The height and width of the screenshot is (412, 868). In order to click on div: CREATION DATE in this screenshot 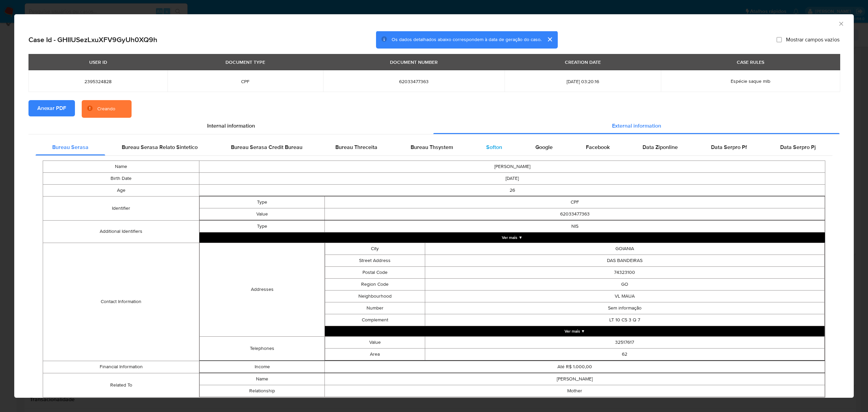, I will do `click(583, 62)`.